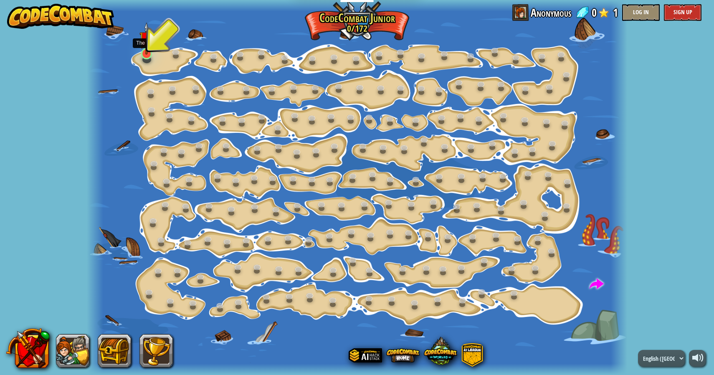  What do you see at coordinates (641, 13) in the screenshot?
I see `button: Log In` at bounding box center [641, 13].